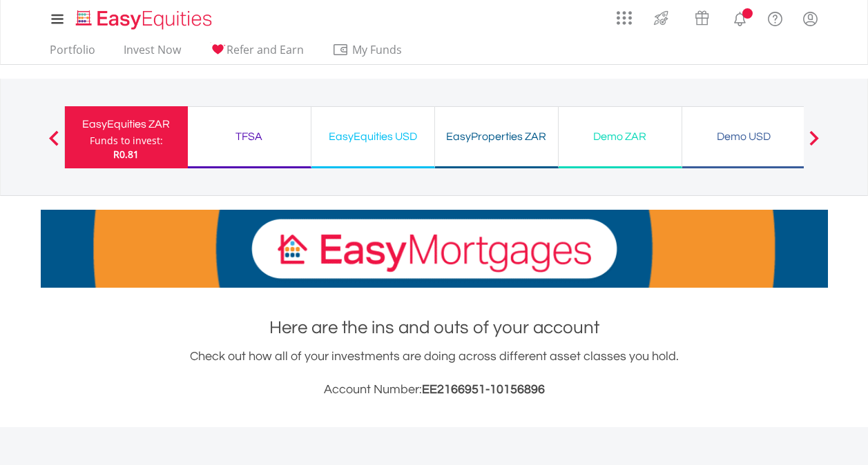  Describe the element at coordinates (484, 389) in the screenshot. I see `span: EE2166951-10156896` at that location.